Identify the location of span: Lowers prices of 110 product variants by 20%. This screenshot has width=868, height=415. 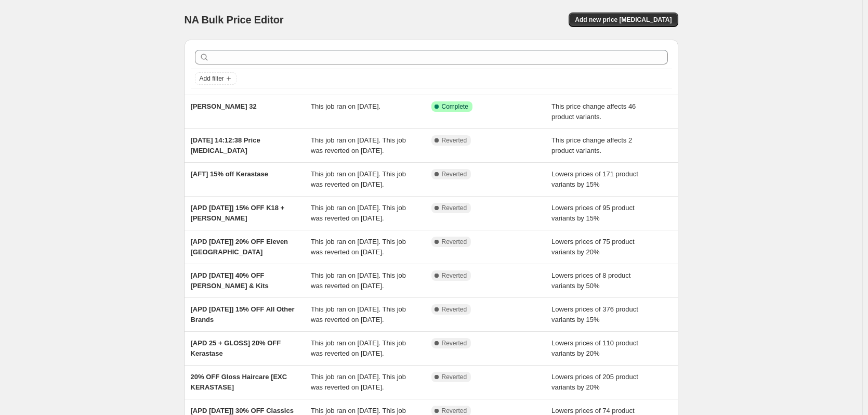
(595, 348).